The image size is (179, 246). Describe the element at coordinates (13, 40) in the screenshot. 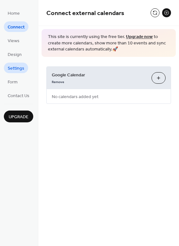

I see `a: Views` at that location.